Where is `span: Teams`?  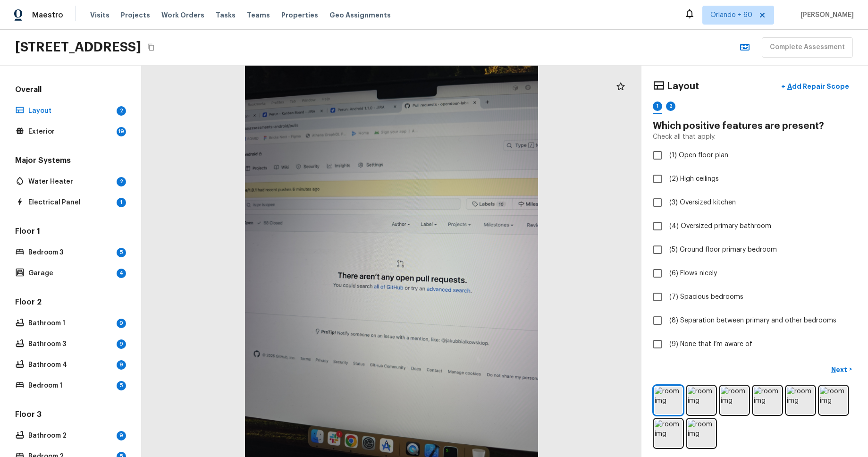 span: Teams is located at coordinates (258, 15).